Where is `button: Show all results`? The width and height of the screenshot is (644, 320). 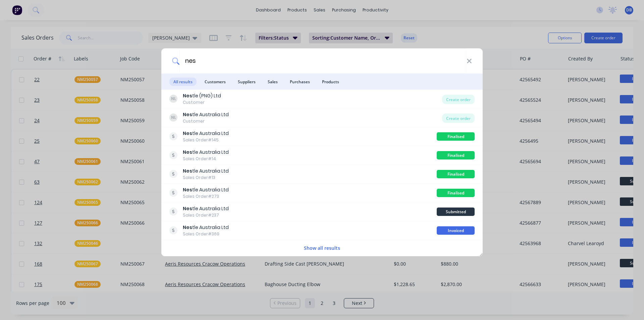 button: Show all results is located at coordinates (322, 248).